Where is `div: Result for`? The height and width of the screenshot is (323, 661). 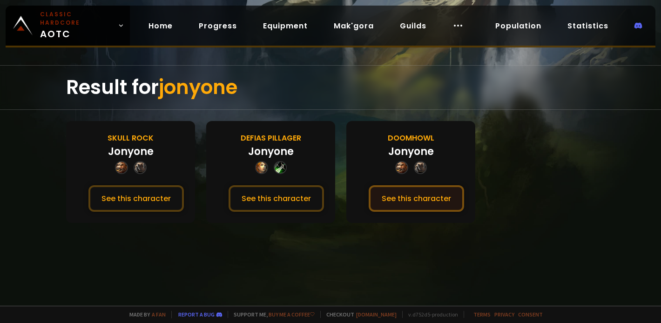 div: Result for is located at coordinates (330, 88).